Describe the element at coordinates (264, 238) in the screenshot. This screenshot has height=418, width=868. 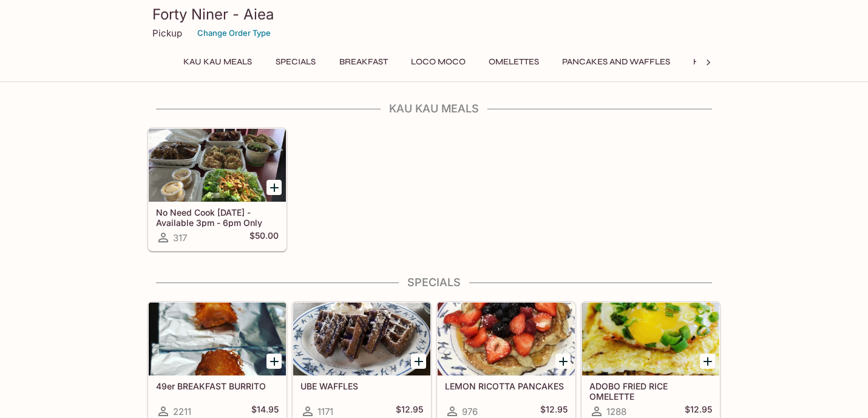
I see `h5: $50.00` at that location.